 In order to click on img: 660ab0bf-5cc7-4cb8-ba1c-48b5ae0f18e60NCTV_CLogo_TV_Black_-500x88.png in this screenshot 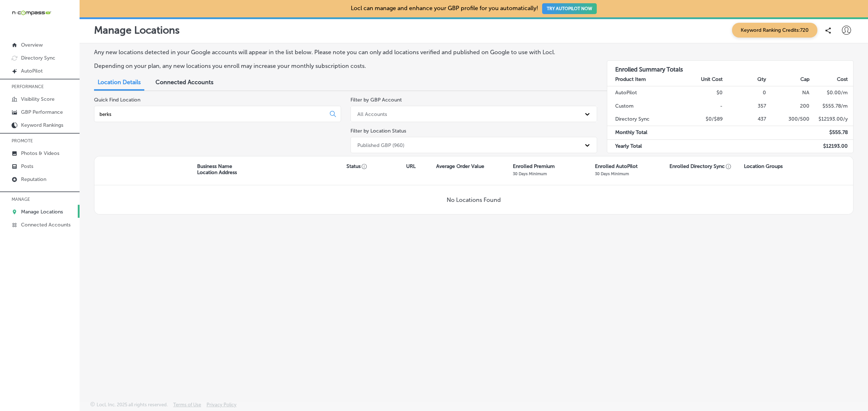, I will do `click(32, 13)`.